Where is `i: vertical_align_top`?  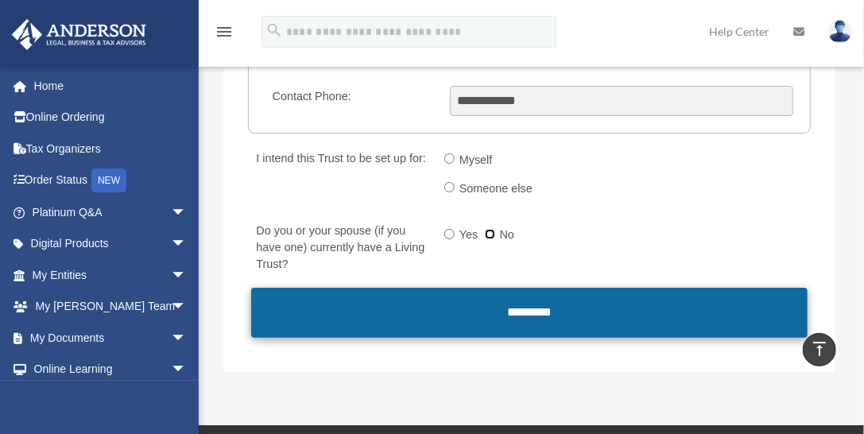
i: vertical_align_top is located at coordinates (819, 349).